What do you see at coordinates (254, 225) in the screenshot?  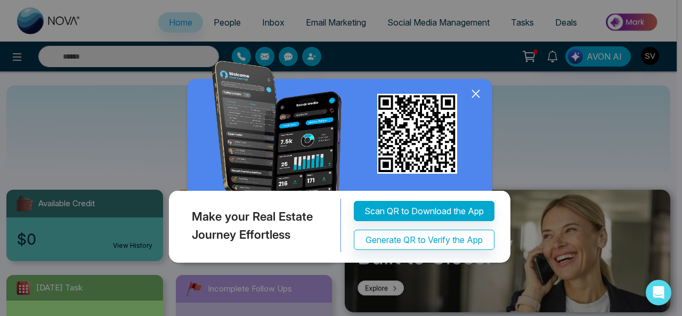 I see `div: Make your Real Estate Journey Effortless` at bounding box center [254, 225].